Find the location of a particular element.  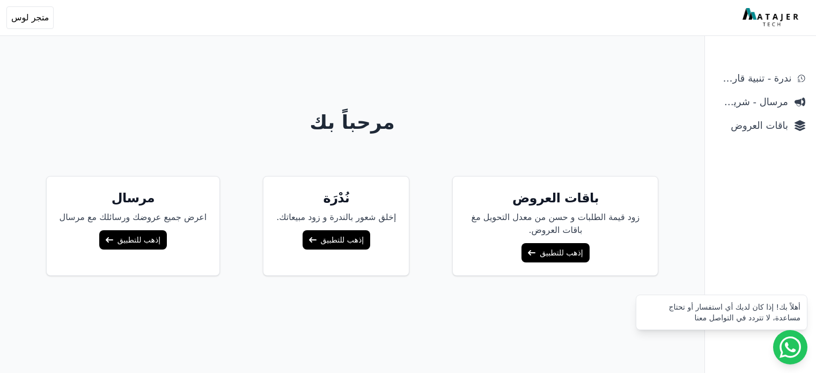

button: متجر لوس is located at coordinates (30, 18).